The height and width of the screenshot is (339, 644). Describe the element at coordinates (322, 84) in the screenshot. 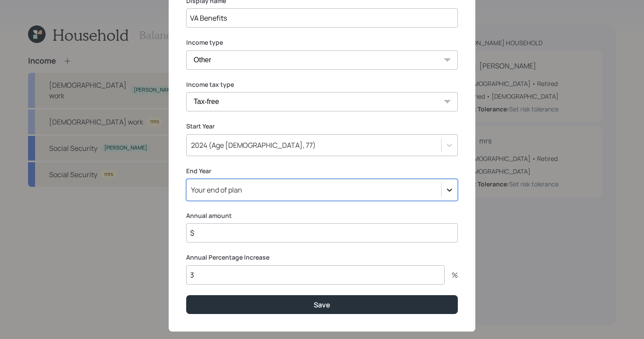

I see `label: Income tax type` at that location.